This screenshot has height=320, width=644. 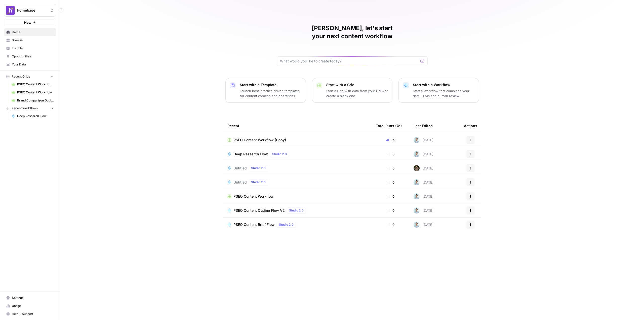 I want to click on span: Browse, so click(x=33, y=40).